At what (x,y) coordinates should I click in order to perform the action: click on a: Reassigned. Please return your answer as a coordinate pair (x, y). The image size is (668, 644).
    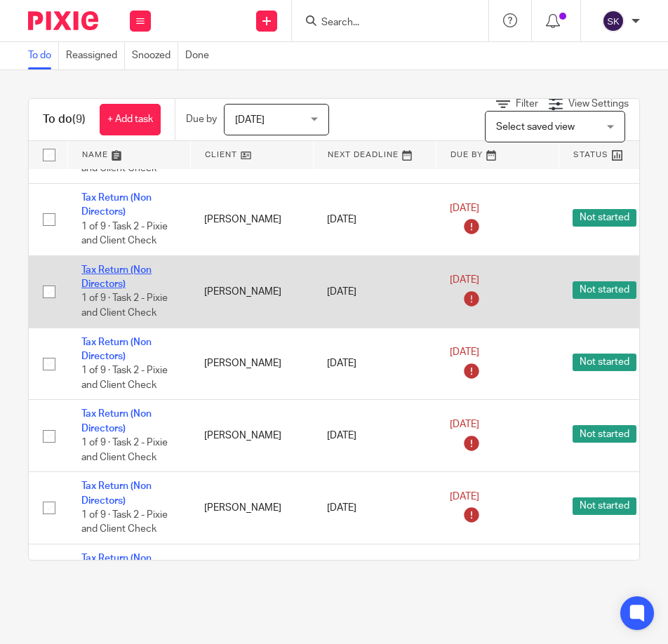
    Looking at the image, I should click on (96, 56).